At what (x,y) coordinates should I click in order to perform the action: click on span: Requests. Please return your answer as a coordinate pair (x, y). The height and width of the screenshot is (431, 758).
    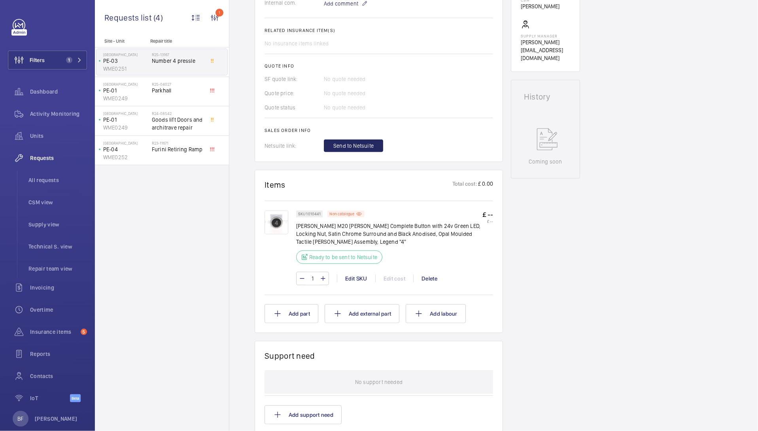
    Looking at the image, I should click on (59, 158).